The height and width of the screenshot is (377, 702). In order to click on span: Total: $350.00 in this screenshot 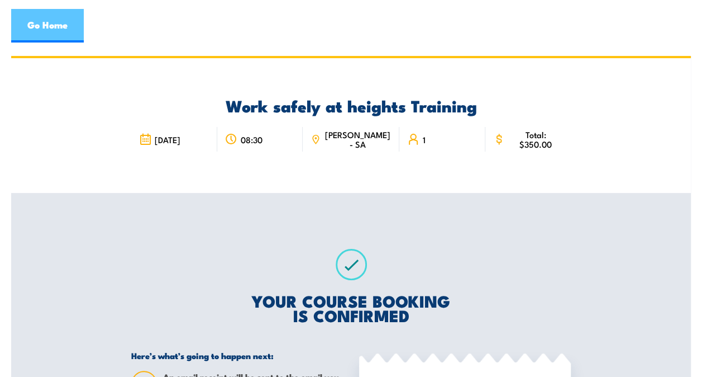, I will do `click(536, 139)`.